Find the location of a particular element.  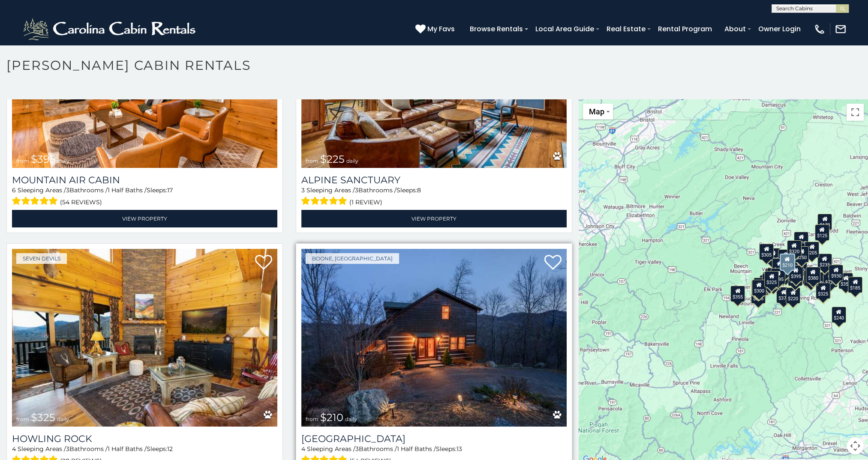

a: Real Estate is located at coordinates (625, 29).